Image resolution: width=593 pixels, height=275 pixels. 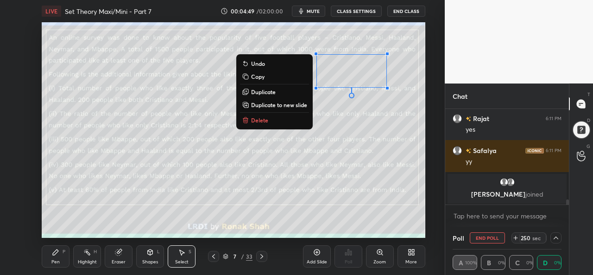 What do you see at coordinates (279, 105) in the screenshot?
I see `p: Duplicate to new slide` at bounding box center [279, 105].